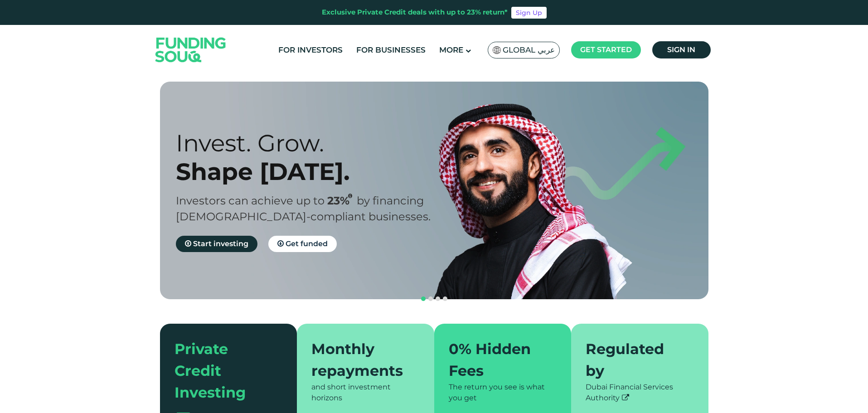 The width and height of the screenshot is (868, 413). What do you see at coordinates (223, 371) in the screenshot?
I see `div: Private Credit Investing` at bounding box center [223, 371].